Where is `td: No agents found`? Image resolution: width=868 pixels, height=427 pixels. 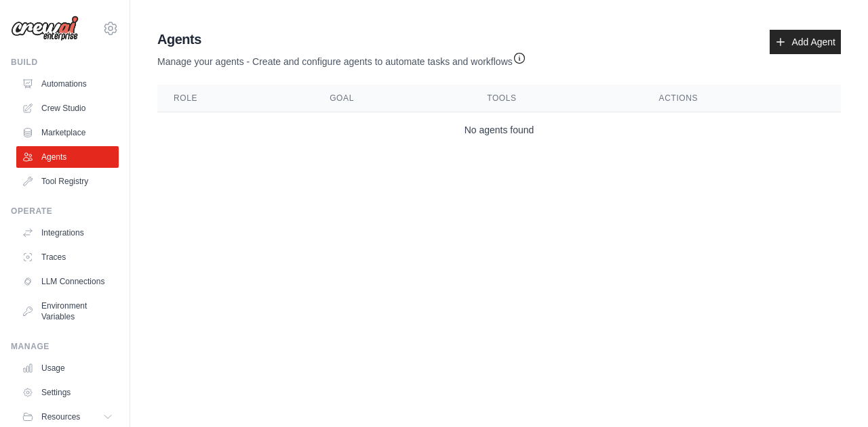
td: No agents found is located at coordinates (499, 130).